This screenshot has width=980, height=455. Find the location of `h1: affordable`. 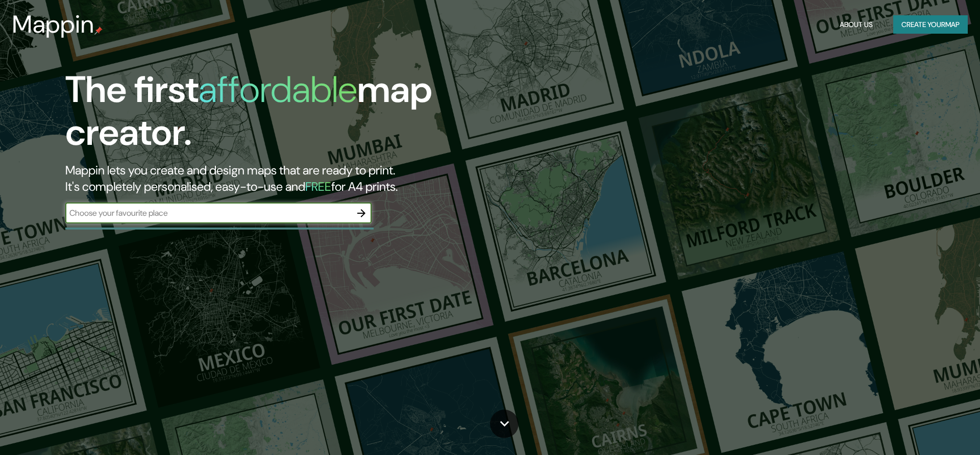

h1: affordable is located at coordinates (277, 89).